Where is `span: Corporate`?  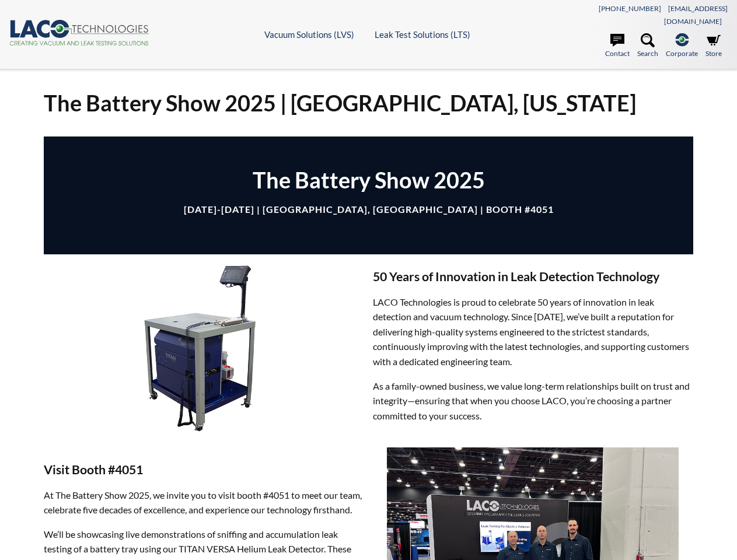 span: Corporate is located at coordinates (682, 53).